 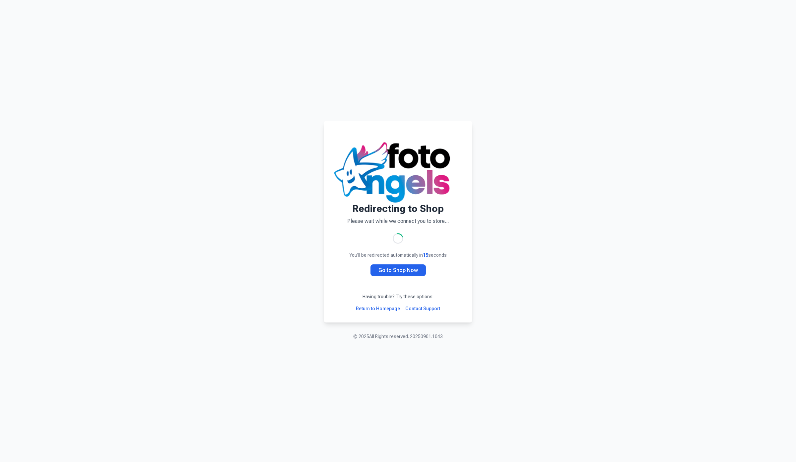 I want to click on p: Having trouble? Try these options:, so click(x=398, y=296).